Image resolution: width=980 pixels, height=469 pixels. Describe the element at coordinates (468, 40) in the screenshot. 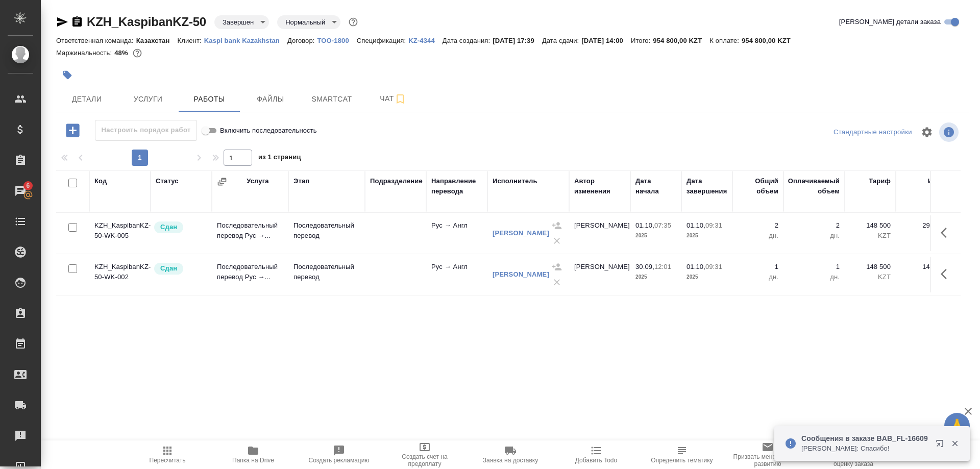

I see `p: Дата создания:` at that location.